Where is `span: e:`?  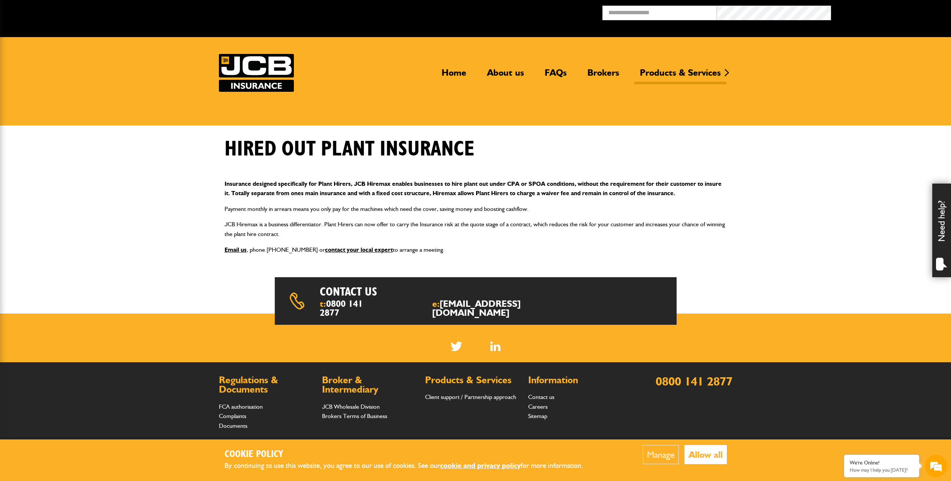 span: e: is located at coordinates (495, 308).